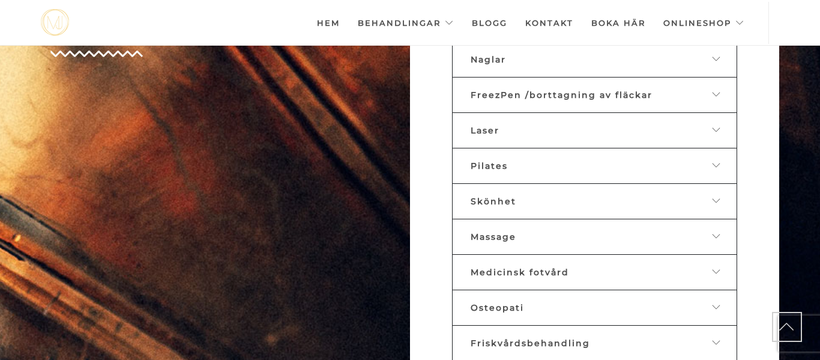  What do you see at coordinates (494, 237) in the screenshot?
I see `span: Massage` at bounding box center [494, 237].